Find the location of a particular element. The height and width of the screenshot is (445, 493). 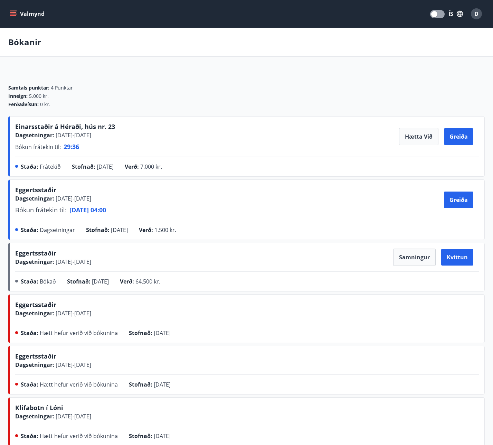

span: Klifabotn í Lóni is located at coordinates (39, 407).